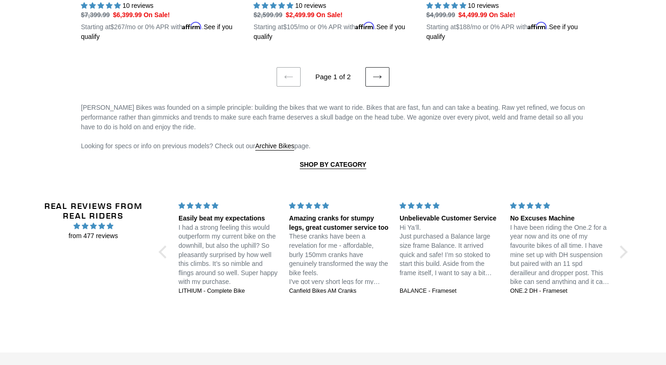 Image resolution: width=666 pixels, height=365 pixels. What do you see at coordinates (275, 146) in the screenshot?
I see `a: Archive Bikes` at bounding box center [275, 146].